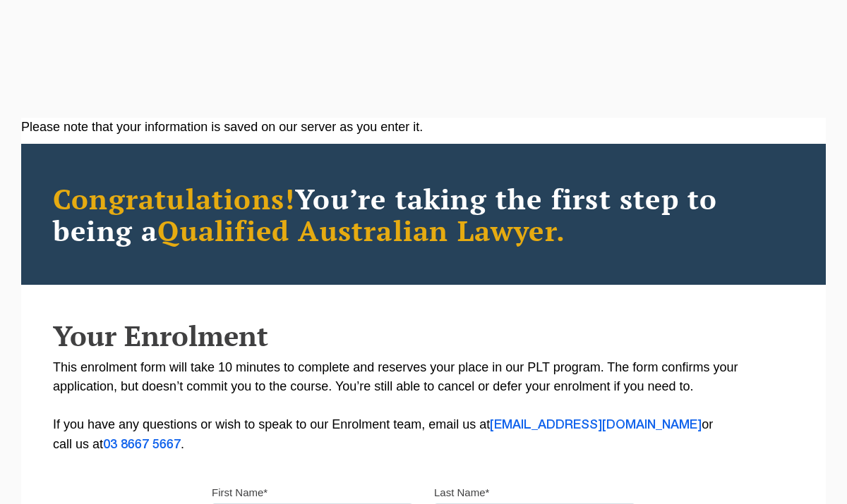 The image size is (847, 504). Describe the element at coordinates (423, 127) in the screenshot. I see `div: Please note that your information is saved on our server as you enter it.` at that location.